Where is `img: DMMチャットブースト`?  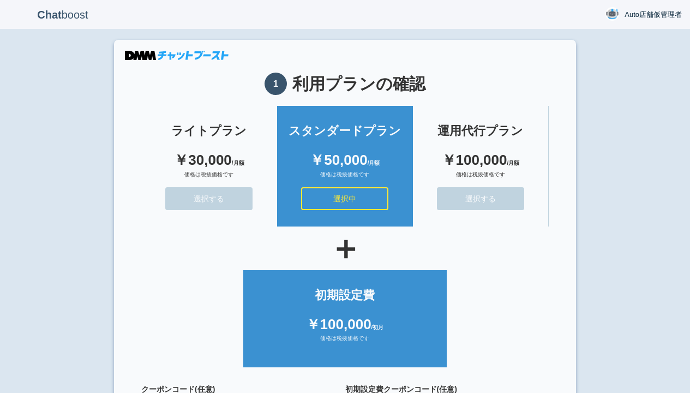 img: DMMチャットブースト is located at coordinates (177, 55).